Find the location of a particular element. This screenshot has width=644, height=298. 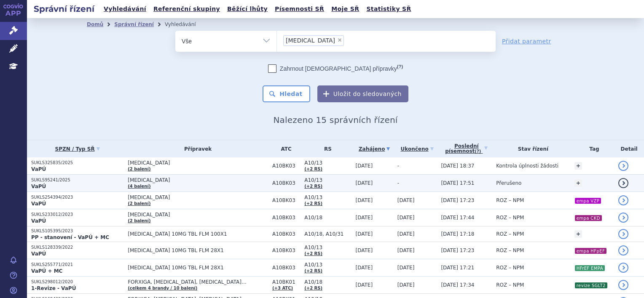

p: SUKLS254394/2023 is located at coordinates (77, 197).